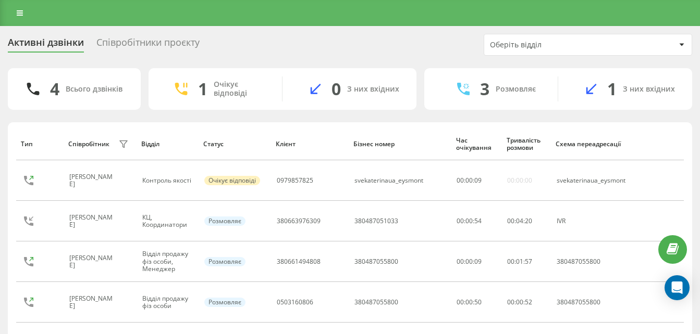  Describe the element at coordinates (485, 89) in the screenshot. I see `div: 3` at that location.